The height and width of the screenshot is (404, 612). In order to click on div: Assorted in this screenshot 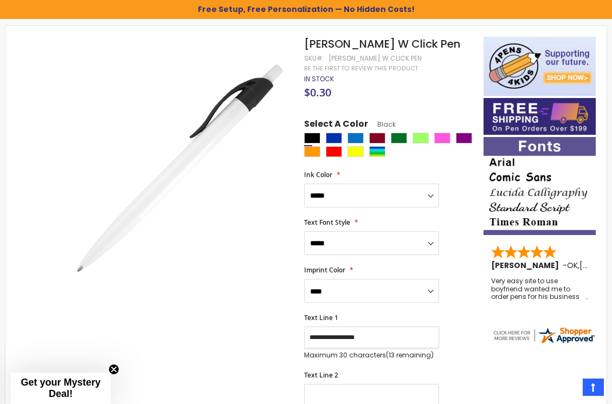, I will do `click(377, 152)`.